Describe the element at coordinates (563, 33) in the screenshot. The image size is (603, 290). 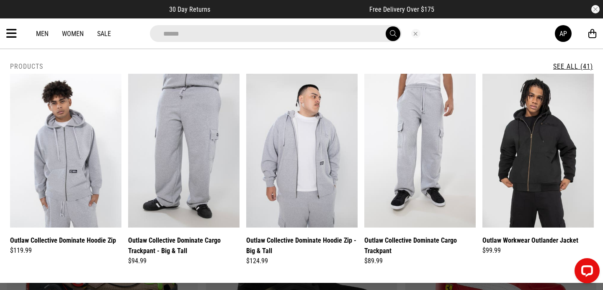
I see `div: AP` at that location.